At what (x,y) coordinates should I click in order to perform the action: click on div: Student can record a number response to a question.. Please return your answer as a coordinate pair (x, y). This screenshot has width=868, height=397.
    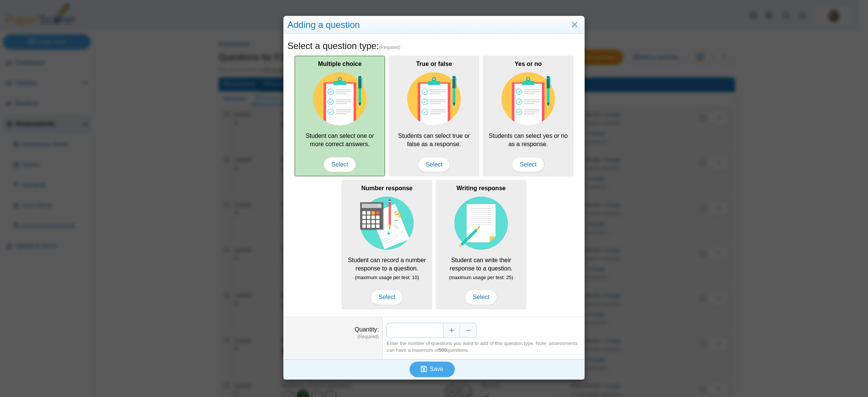
    Looking at the image, I should click on (387, 245).